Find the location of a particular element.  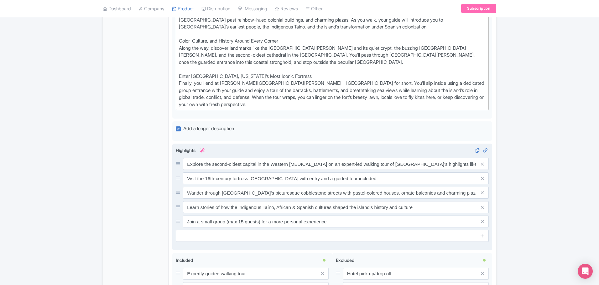

div: Walk the Streets of the Second-Oldest Capital in the Western Hemisphere Your Old San [PERSON_NAME... is located at coordinates (332, 55).